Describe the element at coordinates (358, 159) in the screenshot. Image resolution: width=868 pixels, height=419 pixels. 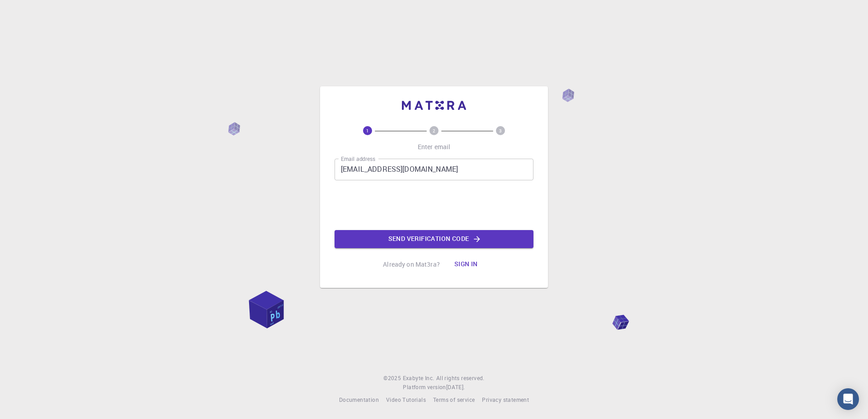
I see `label: Email address` at that location.